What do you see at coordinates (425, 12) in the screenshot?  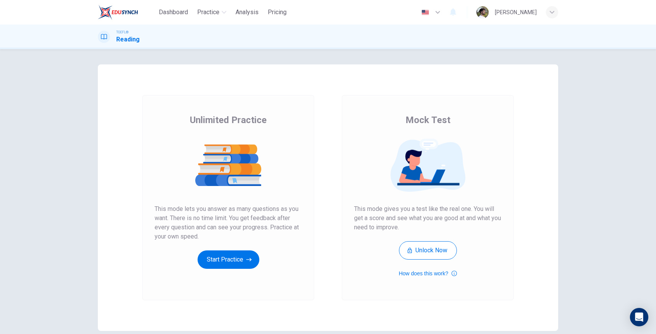 I see `img: en` at bounding box center [425, 12].